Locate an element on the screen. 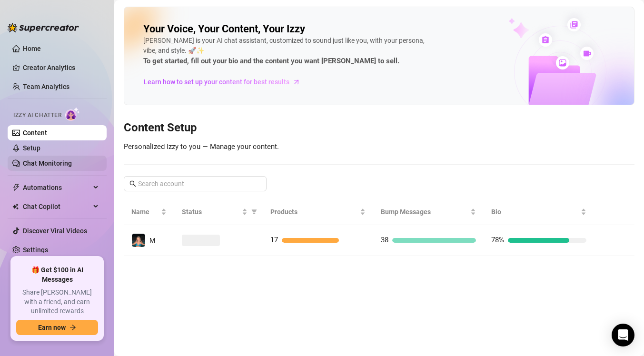 Image resolution: width=644 pixels, height=356 pixels. th: Products is located at coordinates (318, 212).